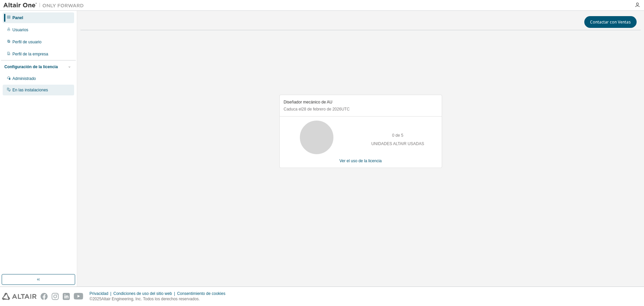  Describe the element at coordinates (20, 30) in the screenshot. I see `font: Usuarios` at that location.